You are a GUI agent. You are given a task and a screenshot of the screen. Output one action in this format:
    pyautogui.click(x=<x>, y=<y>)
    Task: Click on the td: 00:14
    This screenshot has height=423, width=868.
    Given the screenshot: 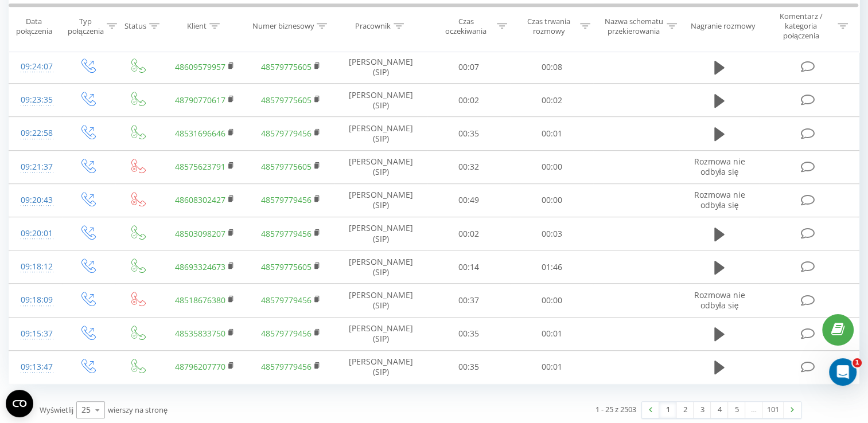 What is the action you would take?
    pyautogui.click(x=469, y=267)
    